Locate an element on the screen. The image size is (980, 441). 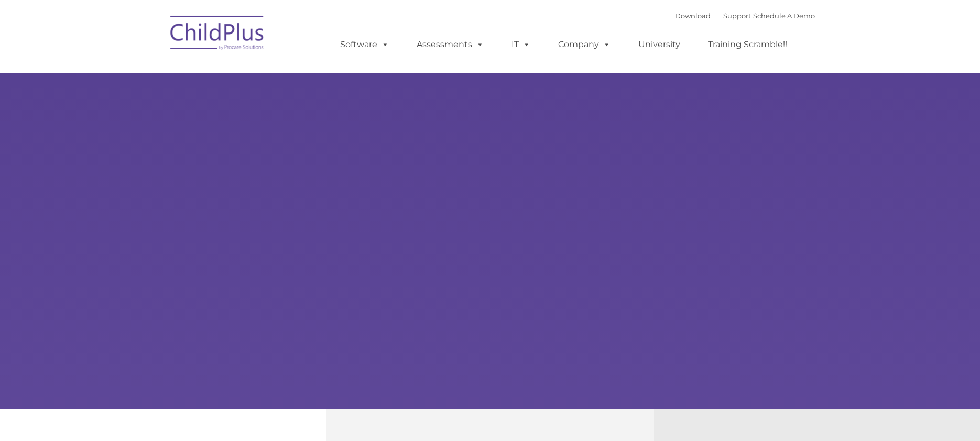
a: Support is located at coordinates (737, 15).